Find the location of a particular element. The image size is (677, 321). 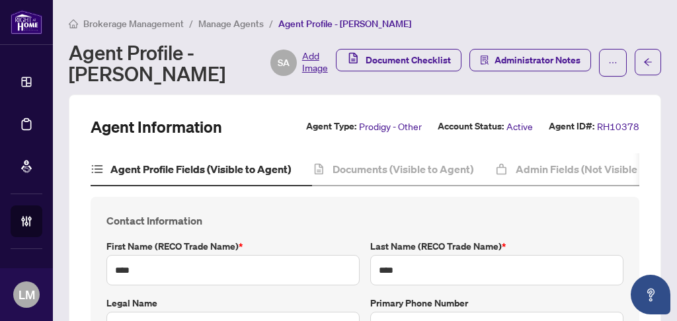

h4: Documents (Visible to Agent) is located at coordinates (403, 169).